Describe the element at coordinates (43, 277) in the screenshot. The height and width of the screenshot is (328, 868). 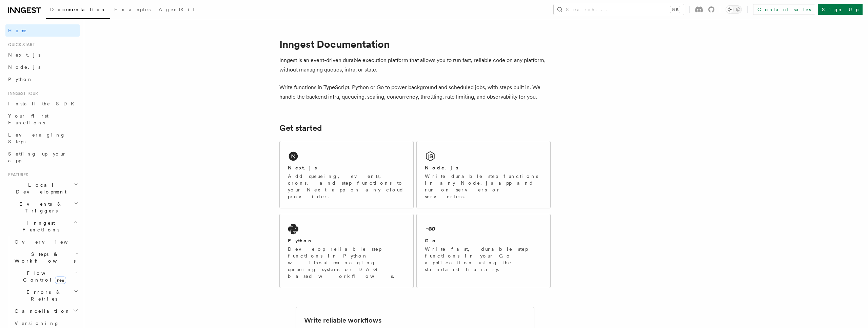
I see `span: Flow Control` at that location.